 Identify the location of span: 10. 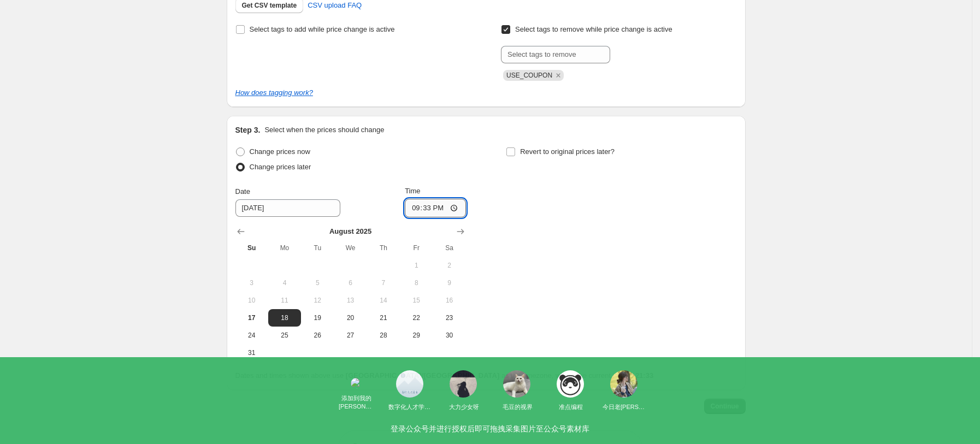
(252, 301).